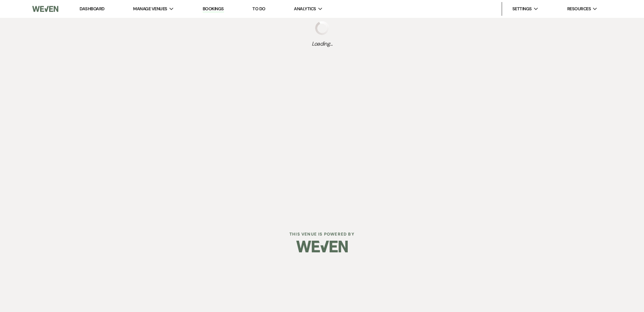  I want to click on a: Dashboard, so click(92, 9).